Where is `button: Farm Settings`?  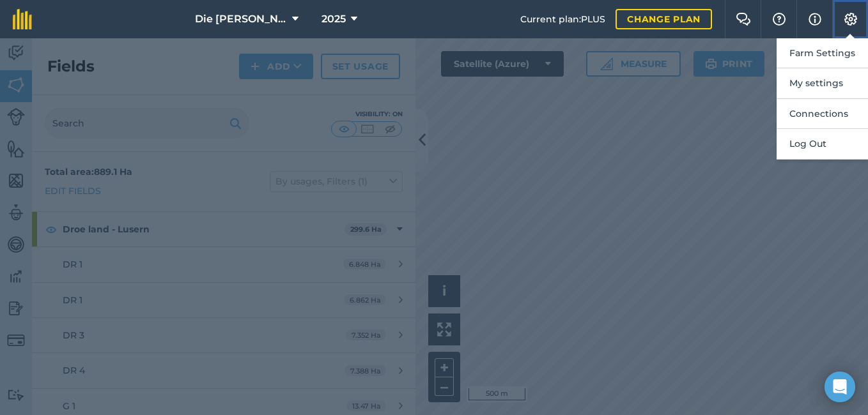
button: Farm Settings is located at coordinates (822, 53).